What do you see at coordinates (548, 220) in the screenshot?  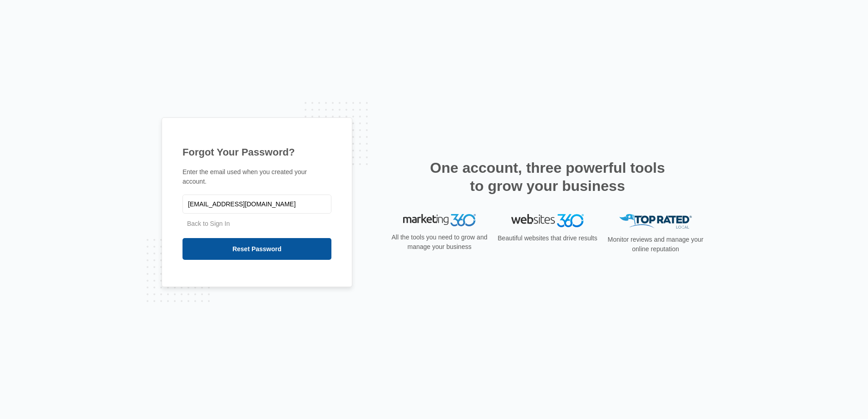 I see `img: Websites 360` at bounding box center [548, 220].